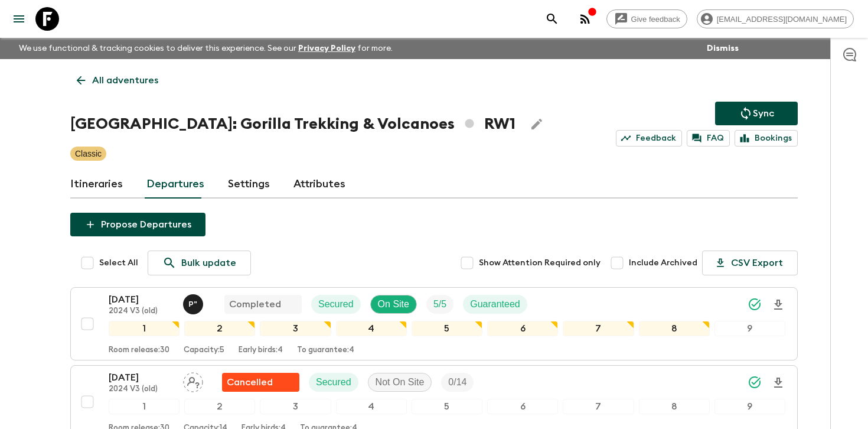 This screenshot has height=429, width=868. What do you see at coordinates (766, 138) in the screenshot?
I see `a: Bookings` at bounding box center [766, 138].